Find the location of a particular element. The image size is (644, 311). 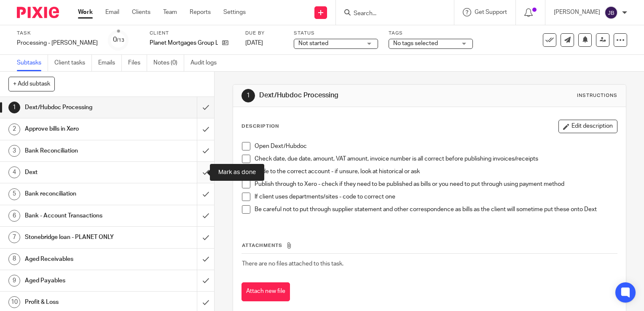

a: Email is located at coordinates (112, 12).